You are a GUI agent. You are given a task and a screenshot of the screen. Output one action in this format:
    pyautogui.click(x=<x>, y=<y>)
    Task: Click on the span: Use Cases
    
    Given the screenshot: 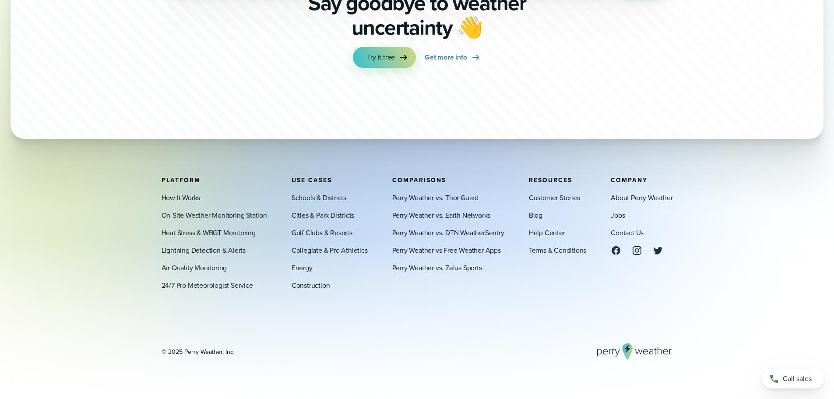 What is the action you would take?
    pyautogui.click(x=312, y=179)
    